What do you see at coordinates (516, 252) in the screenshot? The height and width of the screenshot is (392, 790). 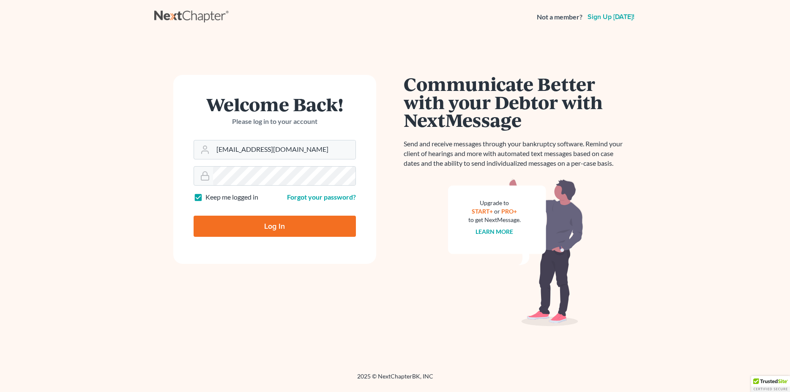 I see `img: nextmessage_bg-59042aed3d76b12b5cd301f8e5b87938c9018125f34e5fa2b7a6b67550977c72.svg` at bounding box center [516, 252].